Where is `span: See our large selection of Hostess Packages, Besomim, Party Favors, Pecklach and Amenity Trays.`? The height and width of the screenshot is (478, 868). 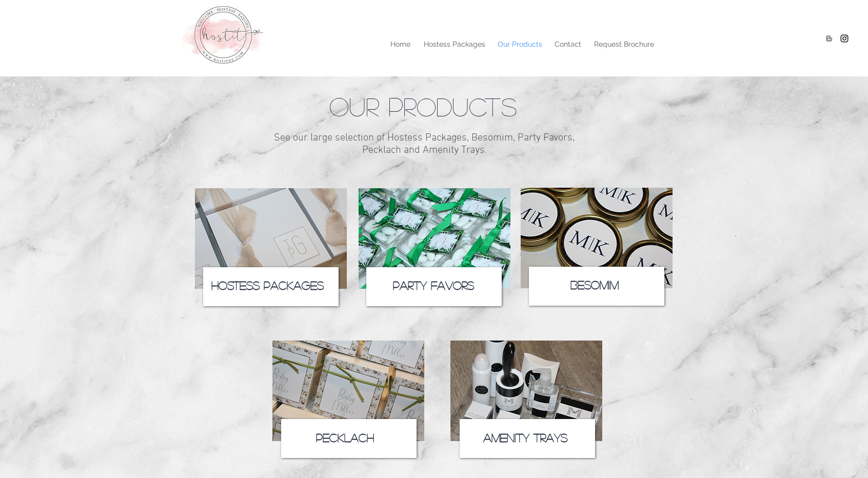
span: See our large selection of Hostess Packages, Besomim, Party Favors, Pecklach and Amenity Trays. is located at coordinates (424, 144).